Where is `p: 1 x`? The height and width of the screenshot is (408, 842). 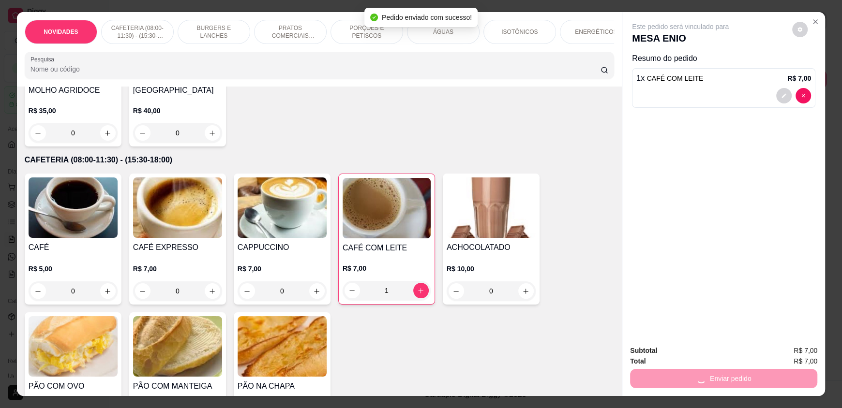 p: 1 x is located at coordinates (670, 78).